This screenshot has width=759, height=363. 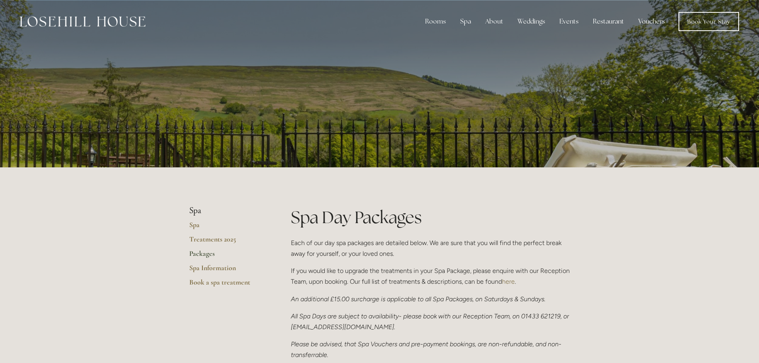 What do you see at coordinates (426, 349) in the screenshot?
I see `em: Please be advised, that Spa Vouchers and pre-payment bookings, are non-refundable, and non-transf...` at bounding box center [426, 349].